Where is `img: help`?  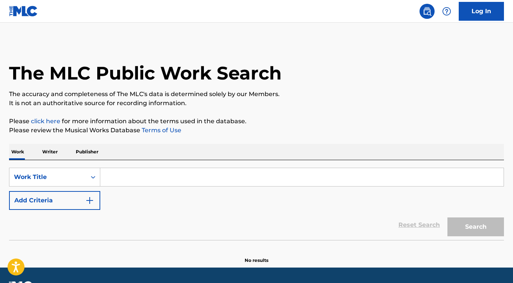
img: help is located at coordinates (447, 11).